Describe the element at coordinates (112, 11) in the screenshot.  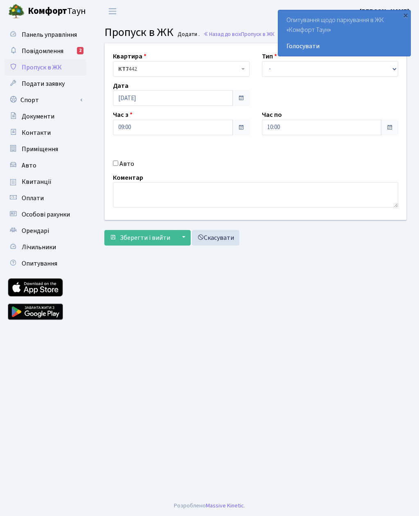
I see `button: Переключити навігацію` at that location.